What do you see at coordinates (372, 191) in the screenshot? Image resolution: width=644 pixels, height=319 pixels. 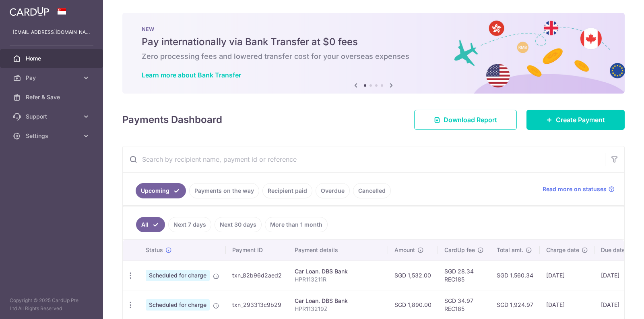 I see `a: Cancelled` at bounding box center [372, 191].